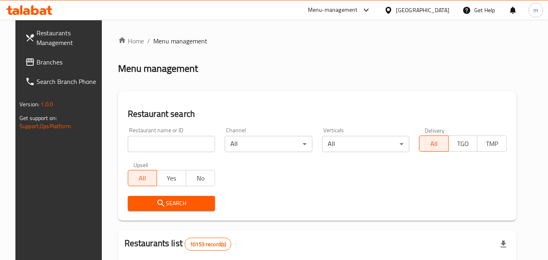  Describe the element at coordinates (317, 41) in the screenshot. I see `nav: breadcrumb` at that location.